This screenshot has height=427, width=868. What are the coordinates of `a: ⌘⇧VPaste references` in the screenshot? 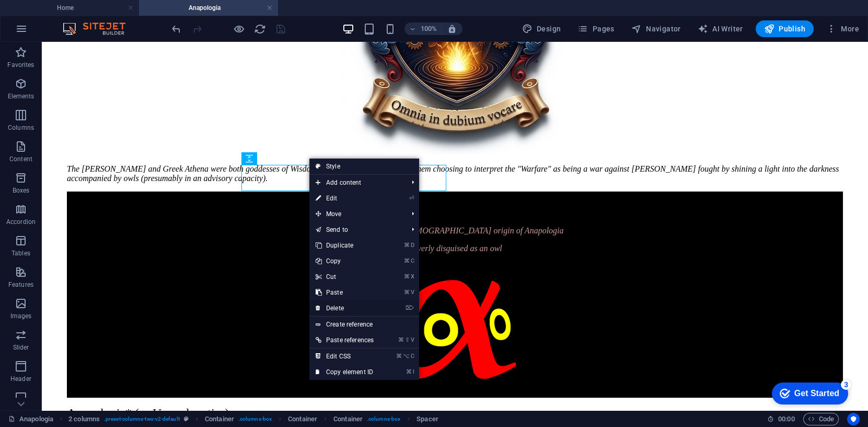 It's located at (344, 340).